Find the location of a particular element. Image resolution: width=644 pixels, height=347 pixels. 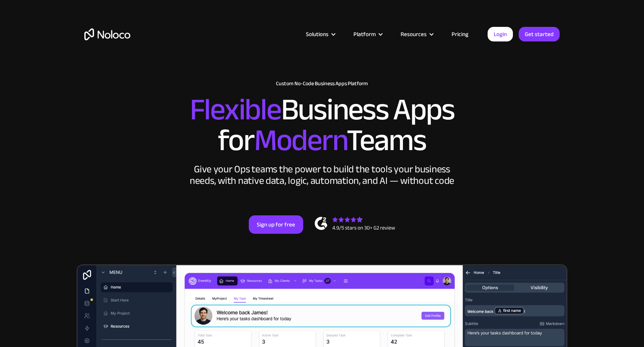

h2: Business Apps for Teams is located at coordinates (322, 125).